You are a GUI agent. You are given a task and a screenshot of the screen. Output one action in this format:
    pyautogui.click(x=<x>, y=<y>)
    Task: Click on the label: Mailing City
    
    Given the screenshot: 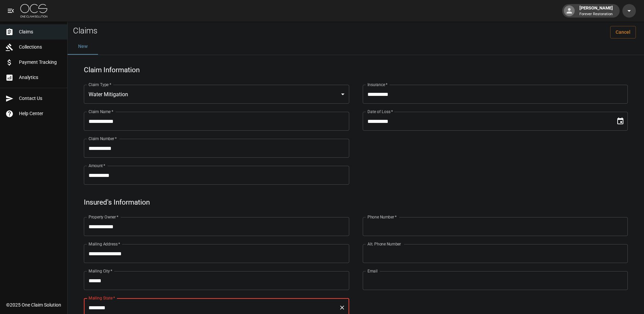 What is the action you would take?
    pyautogui.click(x=101, y=271)
    